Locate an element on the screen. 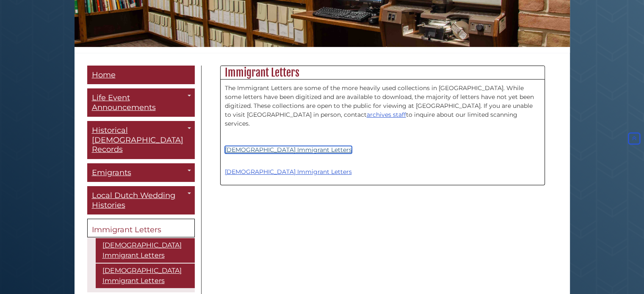 The height and width of the screenshot is (294, 644). a: archives staff is located at coordinates (386, 115).